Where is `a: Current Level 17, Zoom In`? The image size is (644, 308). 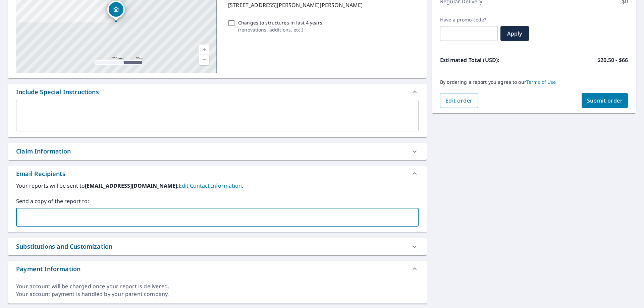
a: Current Level 17, Zoom In is located at coordinates (204, 50).